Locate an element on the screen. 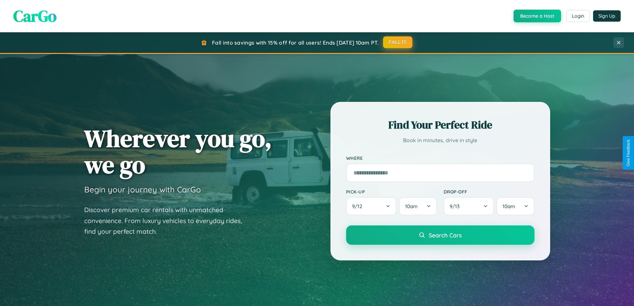 The height and width of the screenshot is (306, 634). span: Search Cars is located at coordinates (445, 235).